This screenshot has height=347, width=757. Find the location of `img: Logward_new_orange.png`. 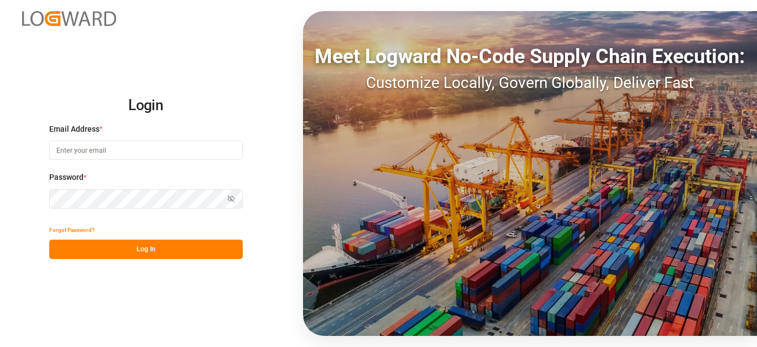

img: Logward_new_orange.png is located at coordinates (69, 18).